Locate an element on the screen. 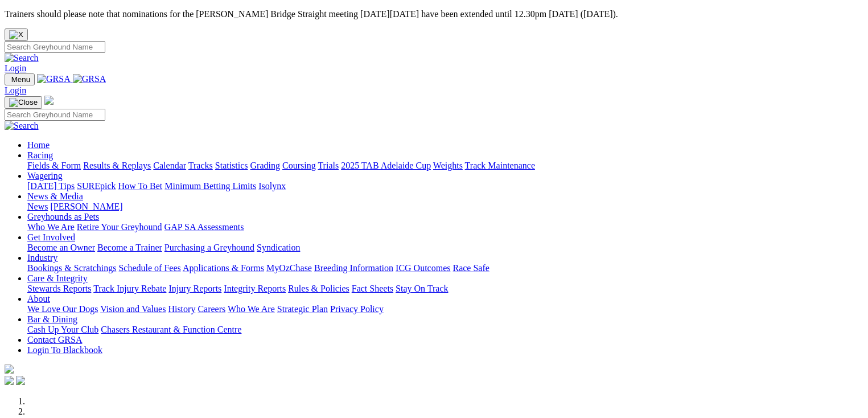 The height and width of the screenshot is (418, 868). a: Fields & Form is located at coordinates (54, 165).